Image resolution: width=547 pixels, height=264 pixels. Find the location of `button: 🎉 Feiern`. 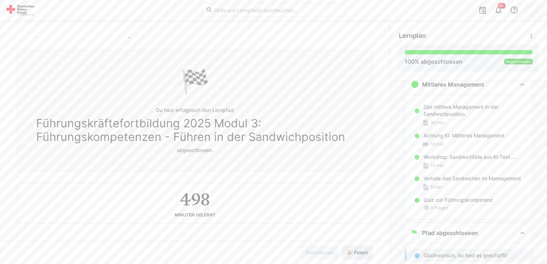

button: 🎉 Feiern is located at coordinates (357, 253).